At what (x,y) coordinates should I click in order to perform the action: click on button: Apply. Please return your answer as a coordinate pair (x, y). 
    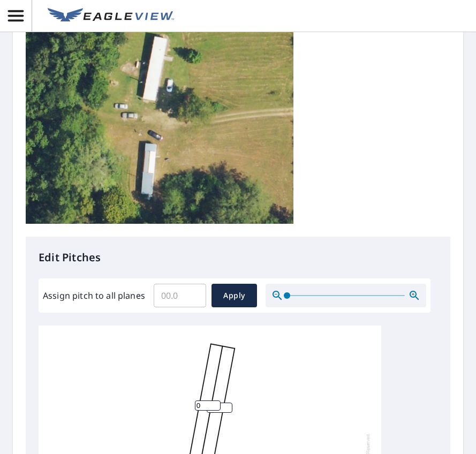
    Looking at the image, I should click on (234, 295).